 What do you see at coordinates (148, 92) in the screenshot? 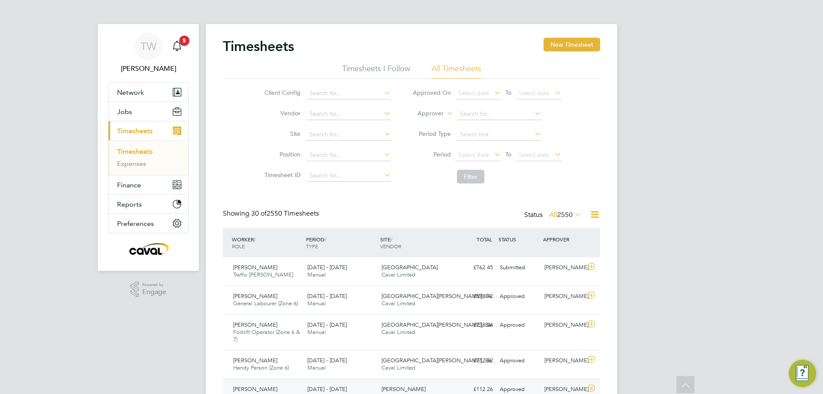
I see `button: Network` at bounding box center [148, 92].